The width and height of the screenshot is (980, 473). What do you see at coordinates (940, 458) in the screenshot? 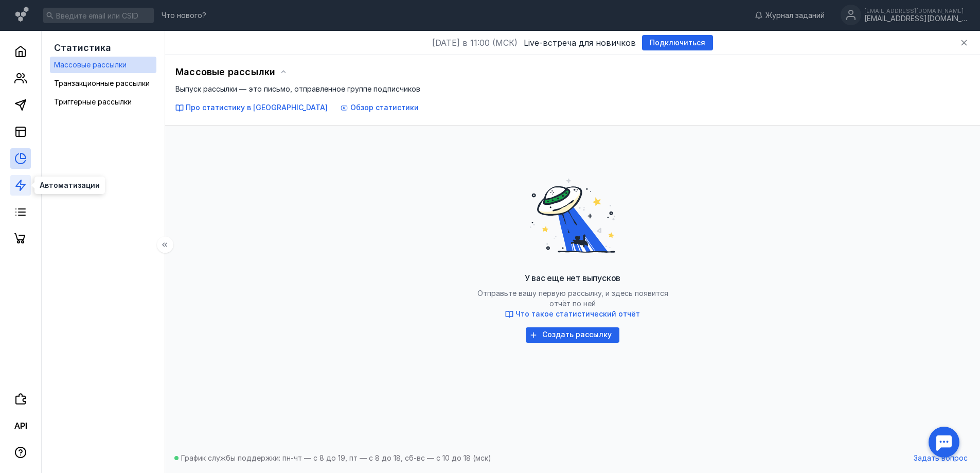
I see `span: Задать вопрос` at bounding box center [940, 458].